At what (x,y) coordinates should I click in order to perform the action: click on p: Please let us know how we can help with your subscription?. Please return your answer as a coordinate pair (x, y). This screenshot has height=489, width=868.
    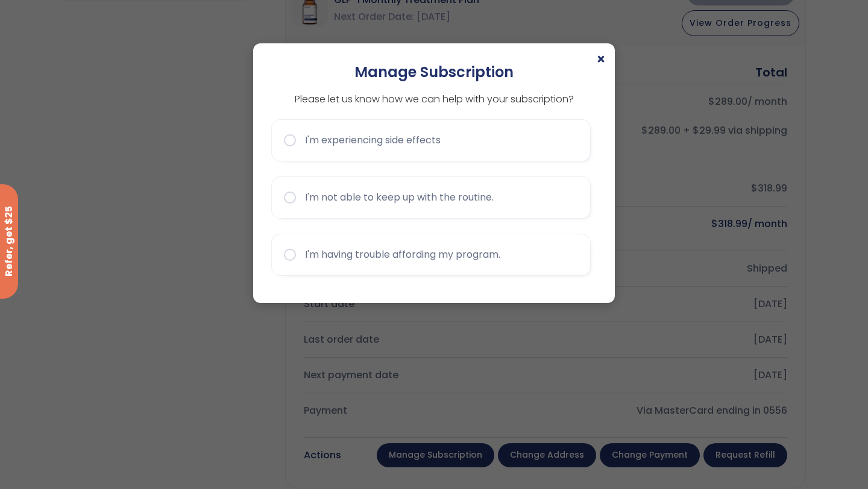
    Looking at the image, I should click on (434, 99).